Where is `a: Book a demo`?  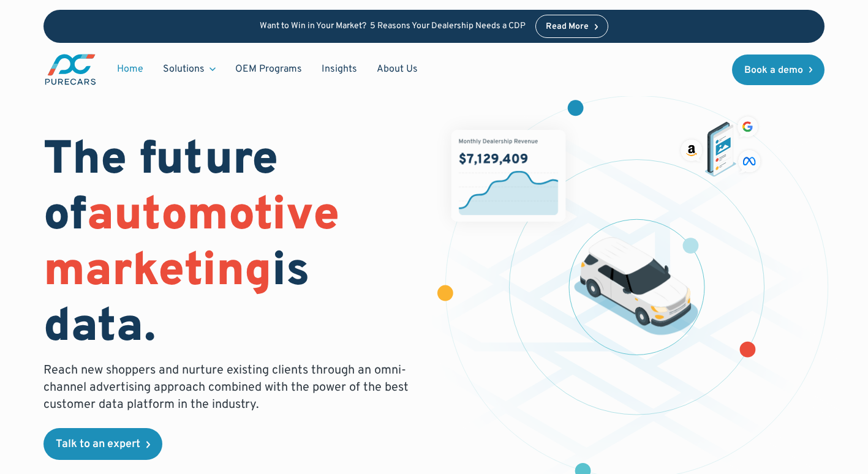 a: Book a demo is located at coordinates (779, 70).